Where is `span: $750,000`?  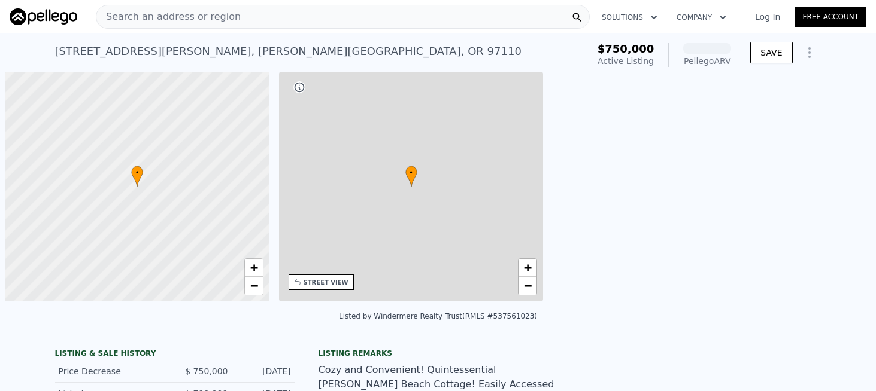 span: $750,000 is located at coordinates (625, 48).